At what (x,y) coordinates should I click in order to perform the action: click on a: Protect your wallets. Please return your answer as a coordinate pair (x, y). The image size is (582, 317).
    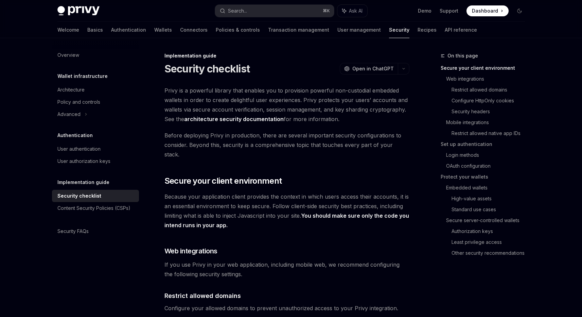
    Looking at the image, I should click on (485, 177).